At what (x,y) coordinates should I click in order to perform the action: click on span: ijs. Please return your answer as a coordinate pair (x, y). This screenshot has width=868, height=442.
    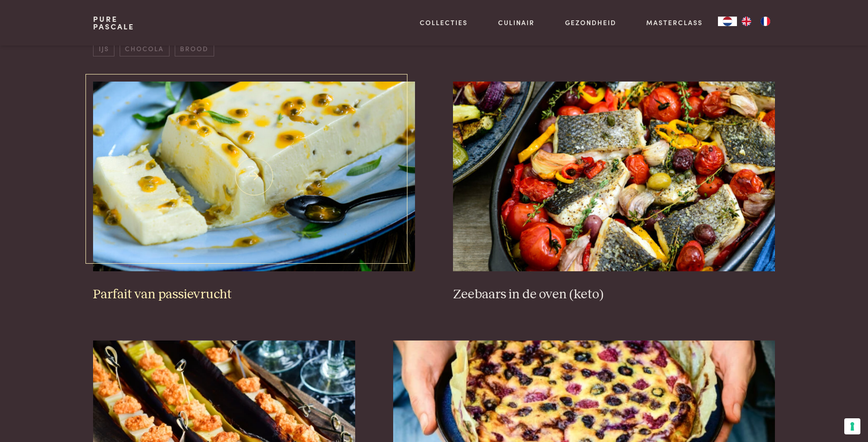
    Looking at the image, I should click on (104, 48).